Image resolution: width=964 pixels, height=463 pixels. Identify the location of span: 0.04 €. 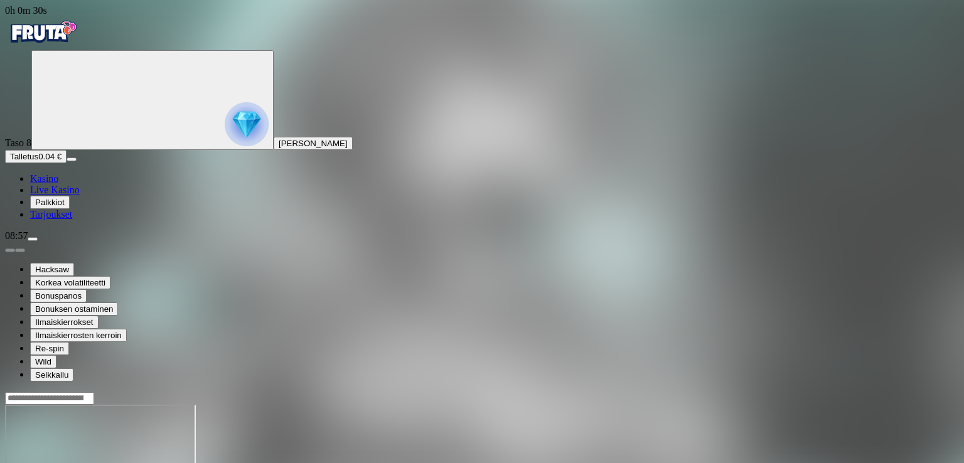
(50, 156).